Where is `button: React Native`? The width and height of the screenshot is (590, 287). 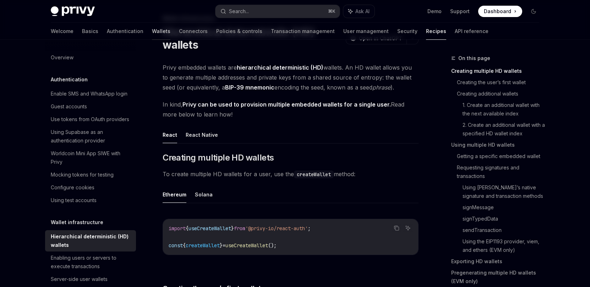 button: React Native is located at coordinates (202, 134).